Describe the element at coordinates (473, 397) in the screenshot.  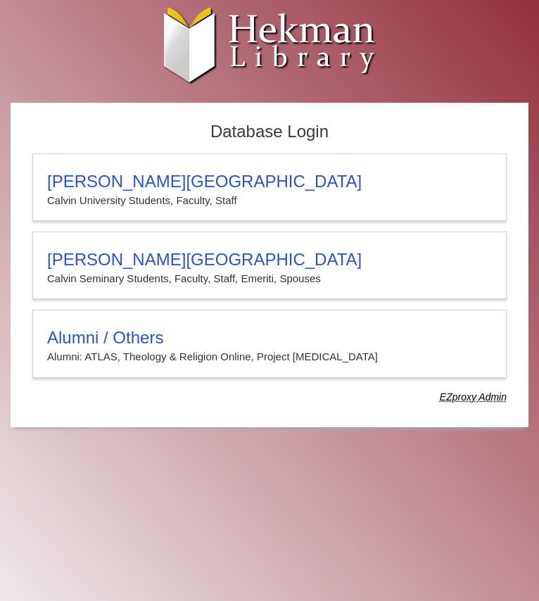
I see `dfn: Use Alumni login` at that location.